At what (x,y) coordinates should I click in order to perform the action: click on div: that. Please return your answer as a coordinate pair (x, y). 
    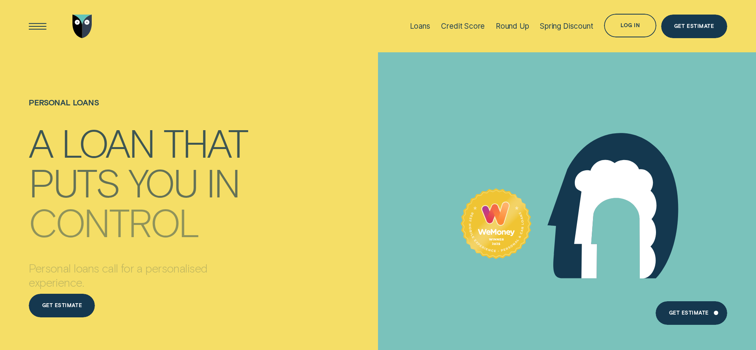
    Looking at the image, I should click on (205, 142).